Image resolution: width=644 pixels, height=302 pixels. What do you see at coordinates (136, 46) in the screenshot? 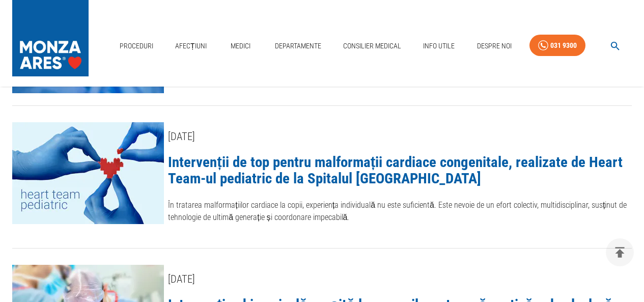
I see `a: Proceduri` at bounding box center [136, 46].